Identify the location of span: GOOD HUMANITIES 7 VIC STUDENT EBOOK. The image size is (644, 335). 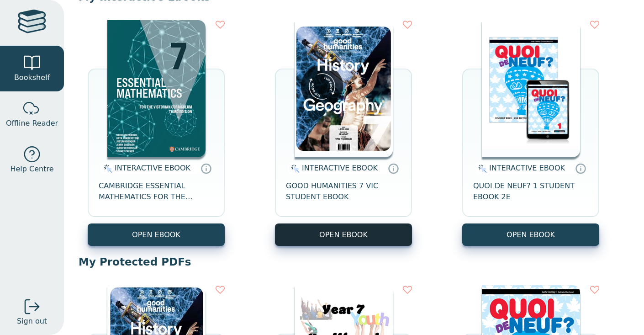
(343, 192).